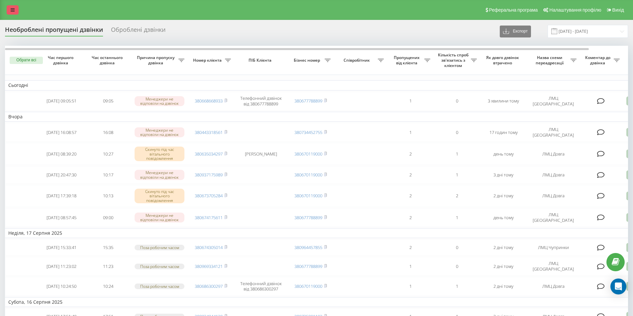 Image resolution: width=633 pixels, height=316 pixels. I want to click on td: 11:23, so click(108, 267).